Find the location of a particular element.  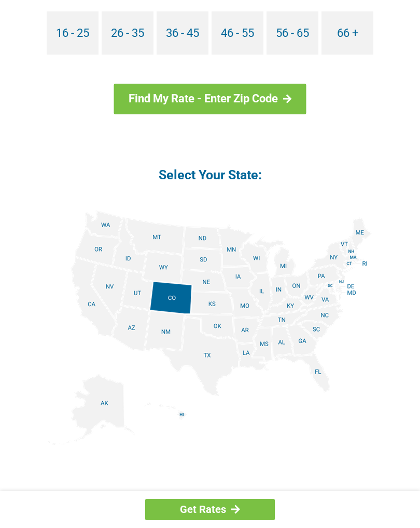

a: 16 - 25 is located at coordinates (73, 32).